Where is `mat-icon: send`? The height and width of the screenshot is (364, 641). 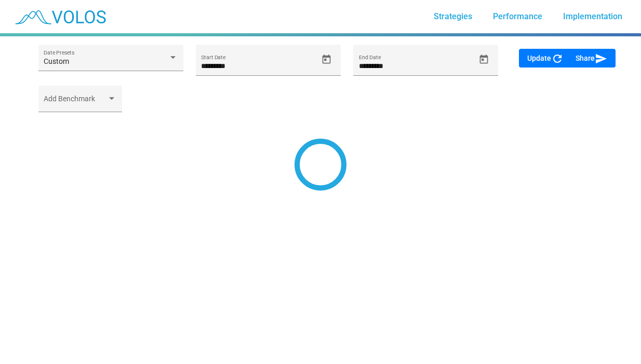
mat-icon: send is located at coordinates (601, 59).